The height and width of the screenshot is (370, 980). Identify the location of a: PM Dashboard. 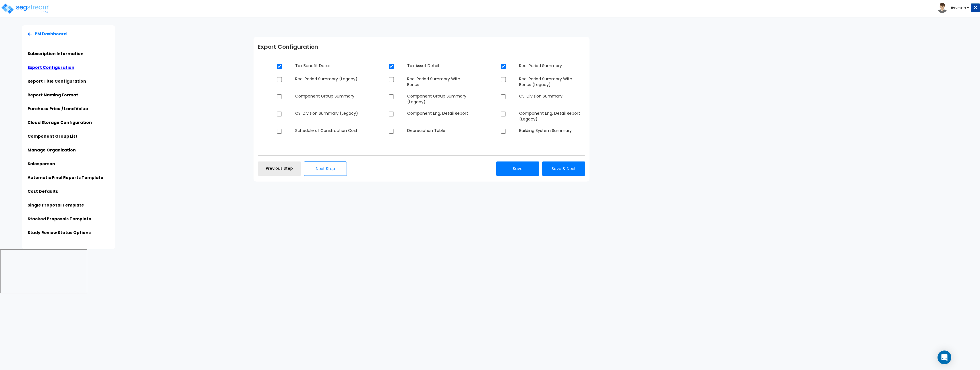
(47, 34).